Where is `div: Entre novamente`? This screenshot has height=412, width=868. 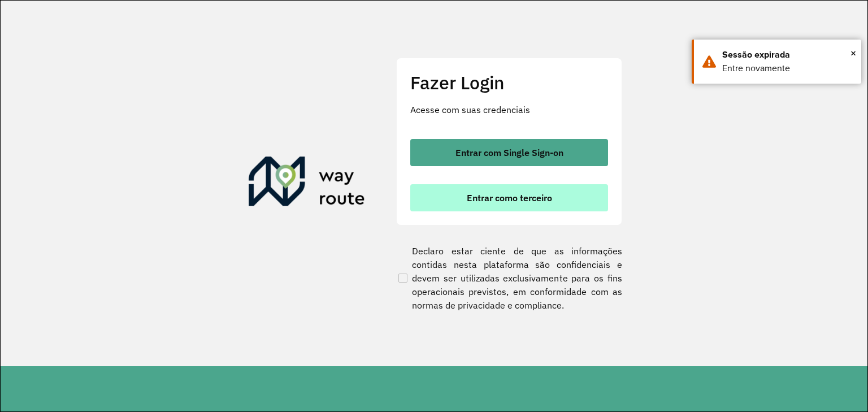
div: Entre novamente is located at coordinates (787, 69).